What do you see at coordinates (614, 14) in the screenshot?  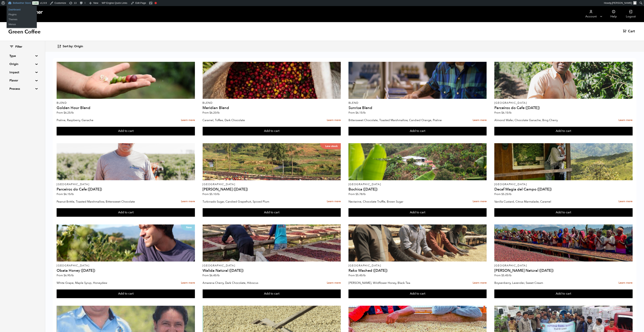 I see `a: Help` at bounding box center [614, 14].